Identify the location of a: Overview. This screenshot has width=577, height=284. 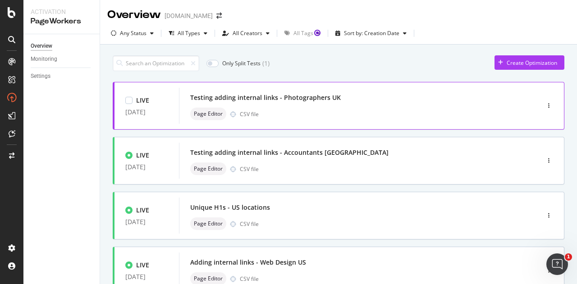
(62, 46).